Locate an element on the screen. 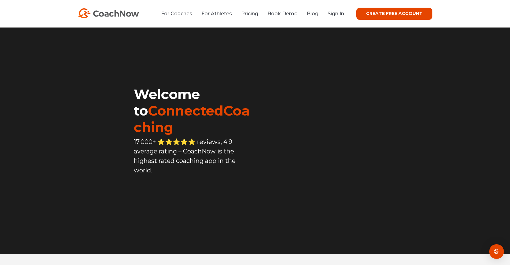 The image size is (510, 265). a: Blog is located at coordinates (312, 13).